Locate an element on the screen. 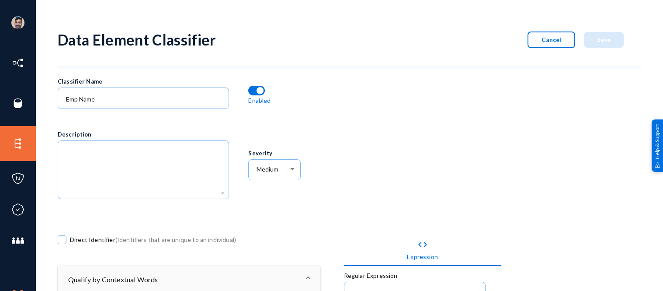  input: Name is located at coordinates (145, 99).